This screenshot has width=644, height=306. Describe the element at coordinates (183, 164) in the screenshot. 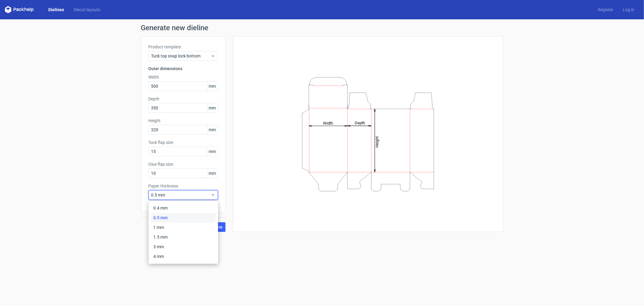

I see `label: Glue flap size` at that location.